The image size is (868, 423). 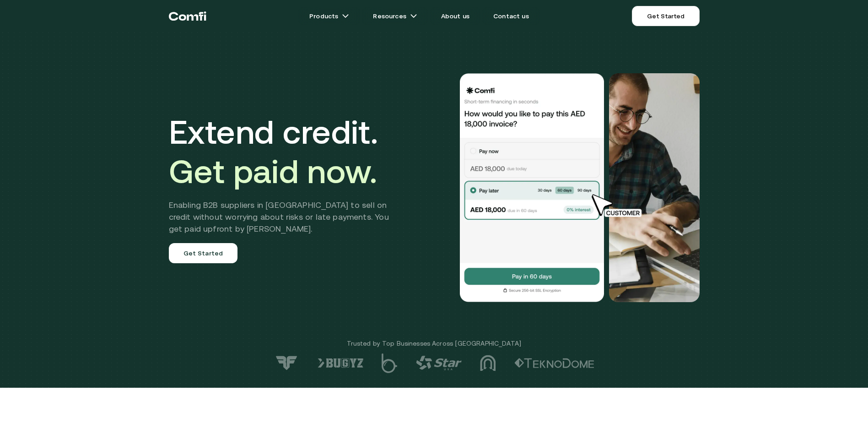 What do you see at coordinates (389, 363) in the screenshot?
I see `img: logo-5` at bounding box center [389, 363].